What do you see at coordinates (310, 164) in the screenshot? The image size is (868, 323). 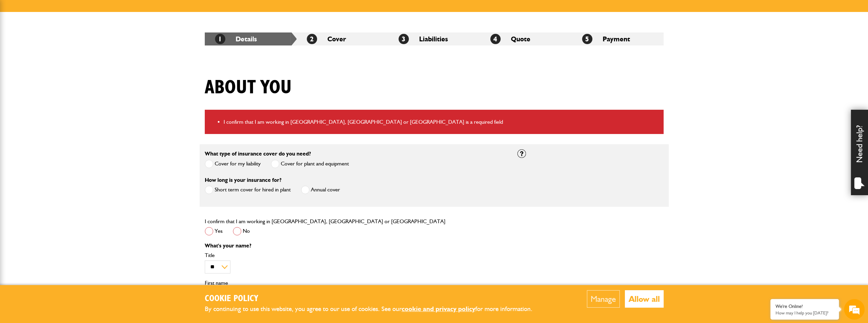 I see `label: Cover for plant and equipment` at bounding box center [310, 164].